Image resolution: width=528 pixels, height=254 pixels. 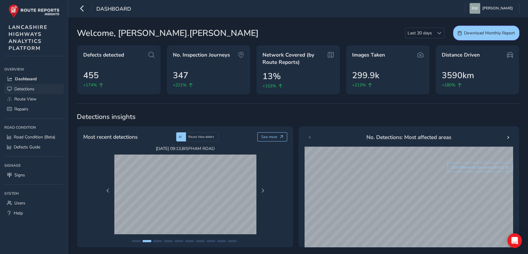 What do you see at coordinates (91, 76) in the screenshot?
I see `span: 455` at bounding box center [91, 76].